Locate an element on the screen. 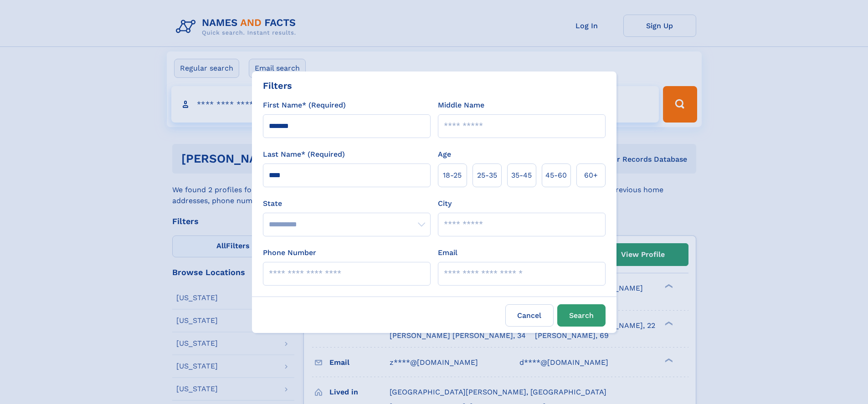  span: 18‑25 is located at coordinates (452, 175).